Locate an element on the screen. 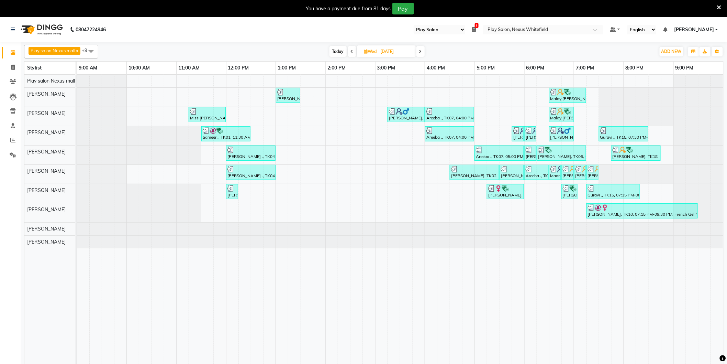  div: Guravi ., TK15, 07:30 PM-08:30 PM, INOA Root Touch-Up Long is located at coordinates (624, 134).